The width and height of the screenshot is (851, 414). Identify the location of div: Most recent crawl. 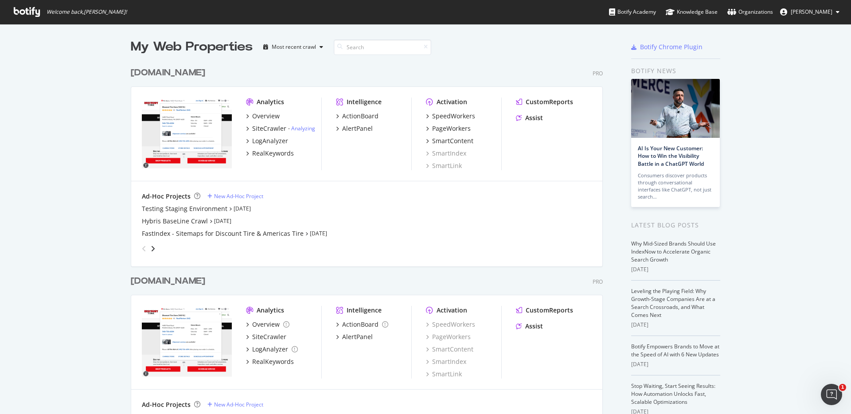
(294, 47).